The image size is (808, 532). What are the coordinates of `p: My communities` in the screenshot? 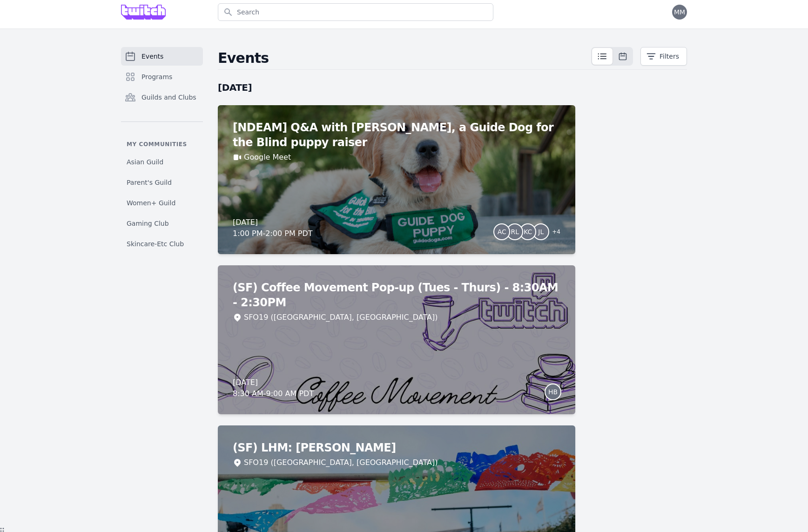 It's located at (162, 144).